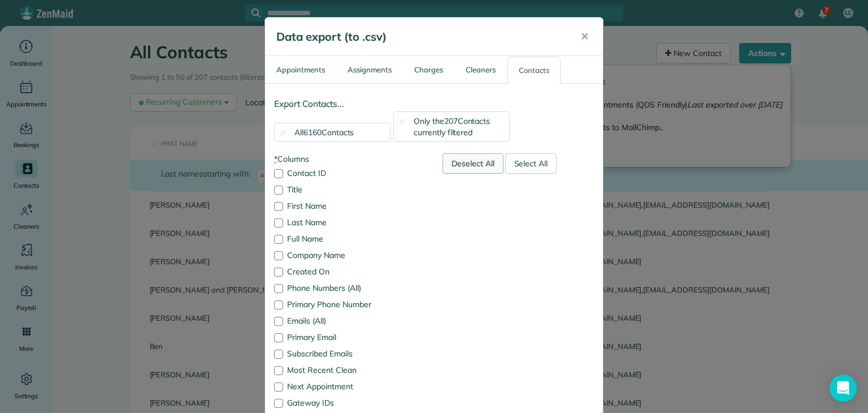 This screenshot has height=413, width=868. I want to click on span: 207, so click(451, 121).